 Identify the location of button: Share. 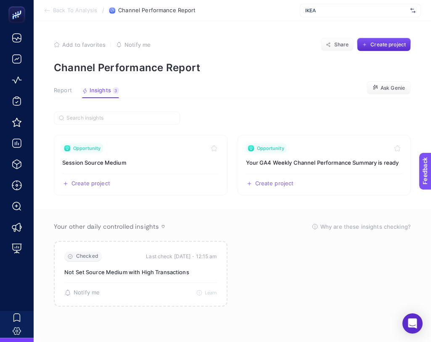
(337, 45).